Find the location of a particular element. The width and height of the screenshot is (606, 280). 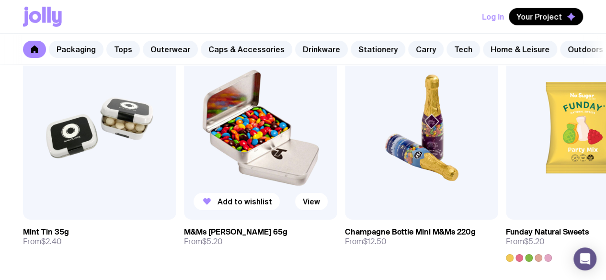

a: Tech is located at coordinates (463, 49).